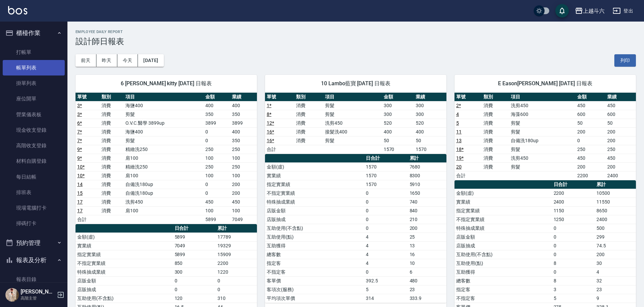  I want to click on td: 指定客, so click(503, 290).